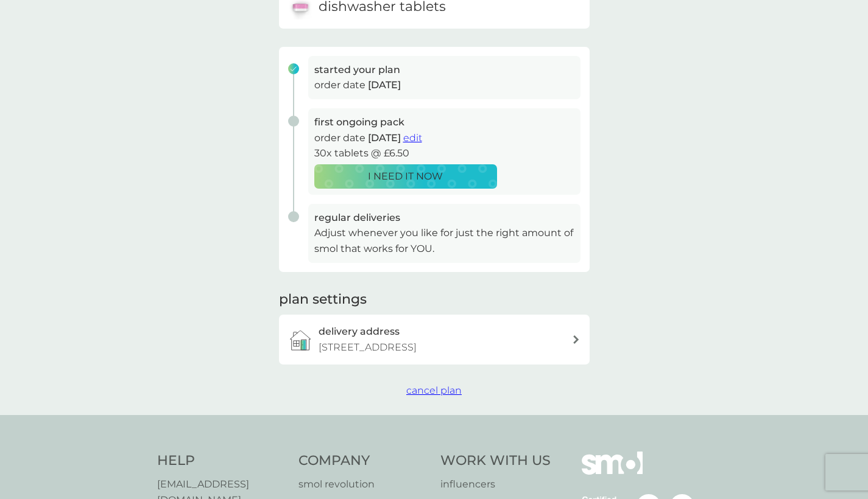 The width and height of the screenshot is (868, 499). What do you see at coordinates (412, 138) in the screenshot?
I see `span: edit` at bounding box center [412, 138].